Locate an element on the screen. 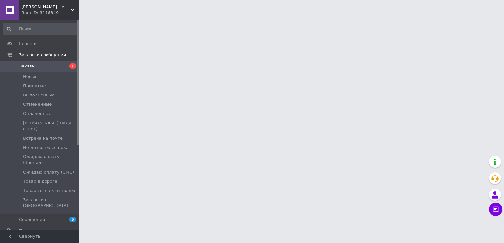 This screenshot has height=243, width=504. span: Встреча на почте is located at coordinates (43, 139).